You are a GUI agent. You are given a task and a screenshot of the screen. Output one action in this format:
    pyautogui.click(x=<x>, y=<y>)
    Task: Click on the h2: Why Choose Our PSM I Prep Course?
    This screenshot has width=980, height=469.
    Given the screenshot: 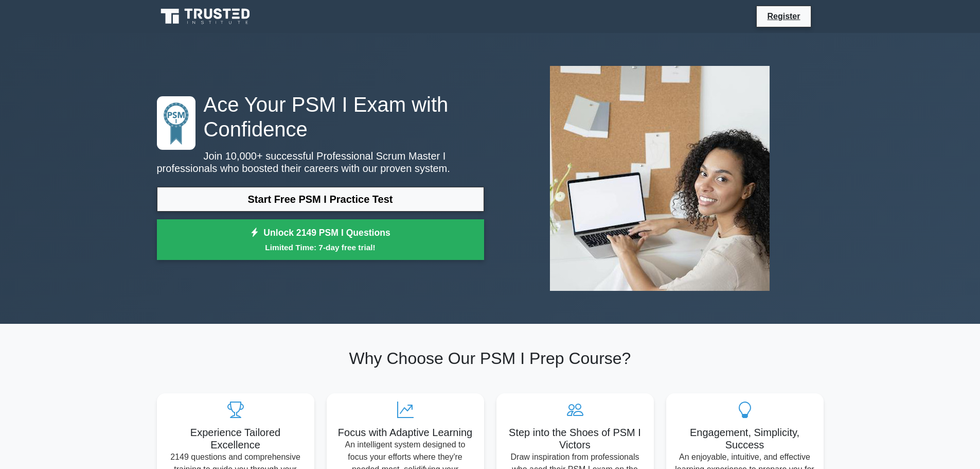 What is the action you would take?
    pyautogui.click(x=490, y=358)
    